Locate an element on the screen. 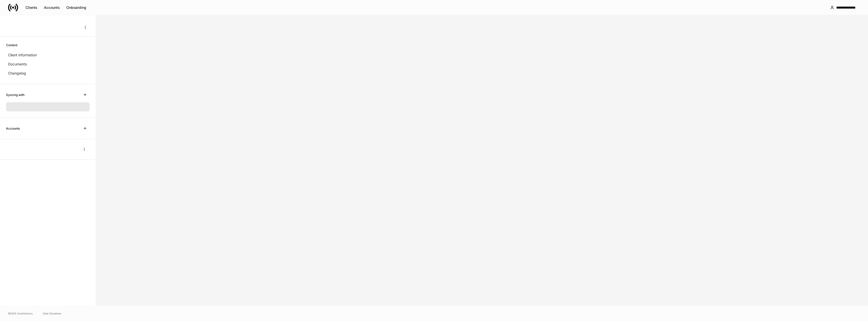 This screenshot has height=321, width=868. h6: Content is located at coordinates (11, 45).